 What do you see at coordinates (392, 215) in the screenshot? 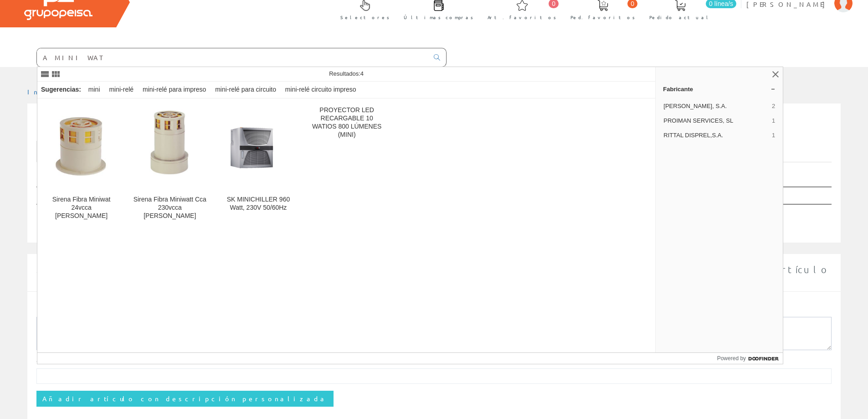
I see `td: No se han encontrado artículos, pruebe con otra búsqueda` at bounding box center [392, 215].